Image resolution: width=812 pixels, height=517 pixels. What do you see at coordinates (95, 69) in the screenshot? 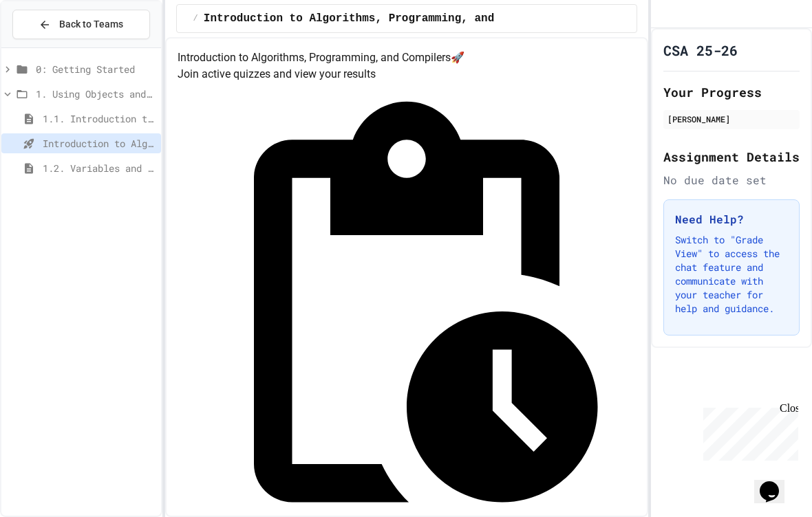
I see `span: 0: Getting Started` at bounding box center [95, 69].